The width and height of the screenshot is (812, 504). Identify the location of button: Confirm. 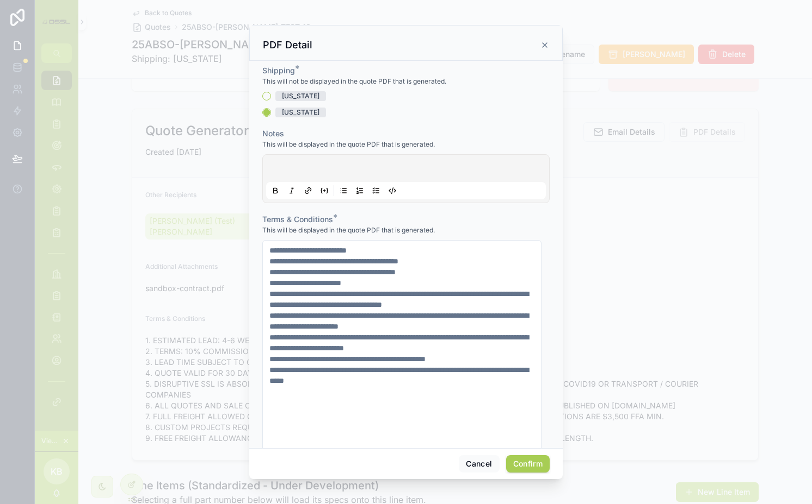
(527, 464).